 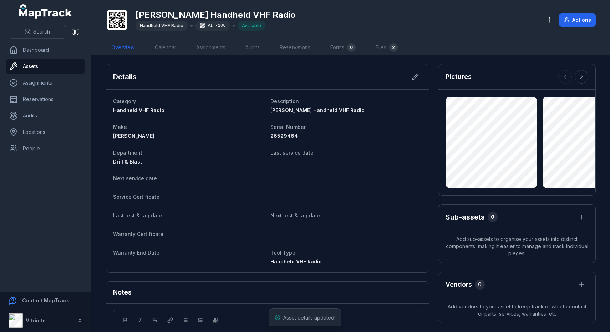 What do you see at coordinates (138, 234) in the screenshot?
I see `span: Warranty Certificate` at bounding box center [138, 234].